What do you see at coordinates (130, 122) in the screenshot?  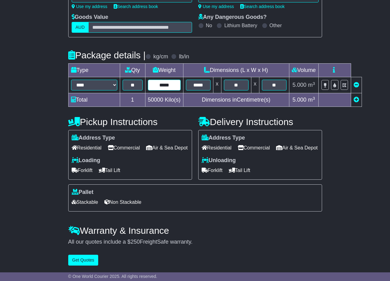 I see `h4: Pickup Instructions` at bounding box center [130, 122].